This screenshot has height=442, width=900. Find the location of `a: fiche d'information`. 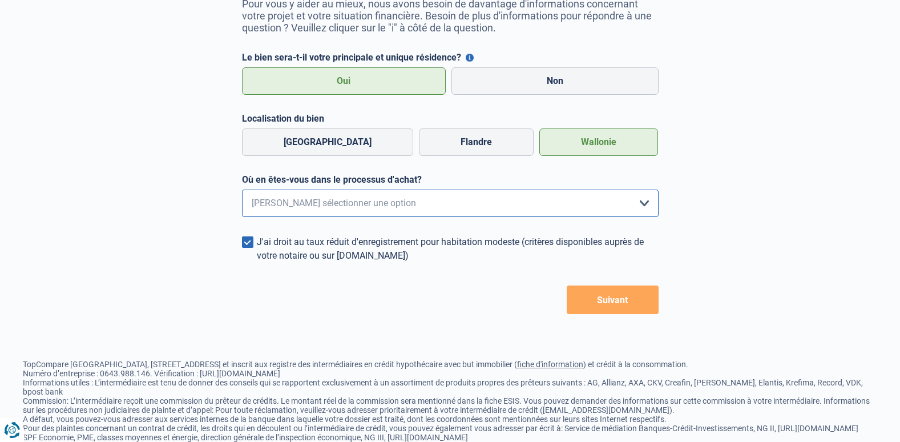

a: fiche d'information is located at coordinates (550, 364).